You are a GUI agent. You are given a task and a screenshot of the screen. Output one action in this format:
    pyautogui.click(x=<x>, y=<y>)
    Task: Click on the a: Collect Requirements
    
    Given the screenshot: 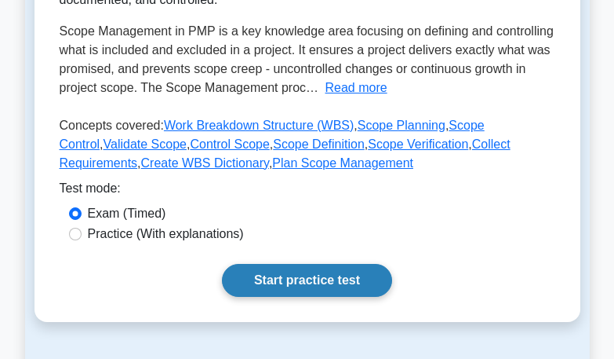 What is the action you would take?
    pyautogui.click(x=285, y=153)
    